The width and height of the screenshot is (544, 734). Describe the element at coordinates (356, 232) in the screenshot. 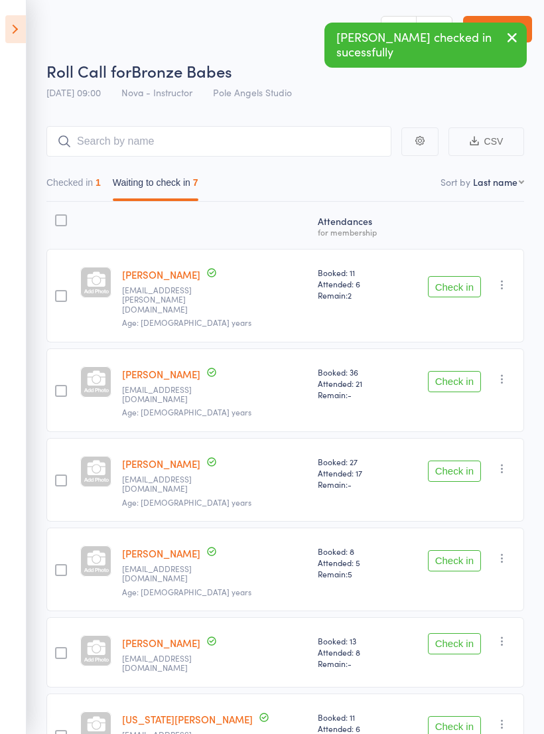

I see `div: for membership` at that location.